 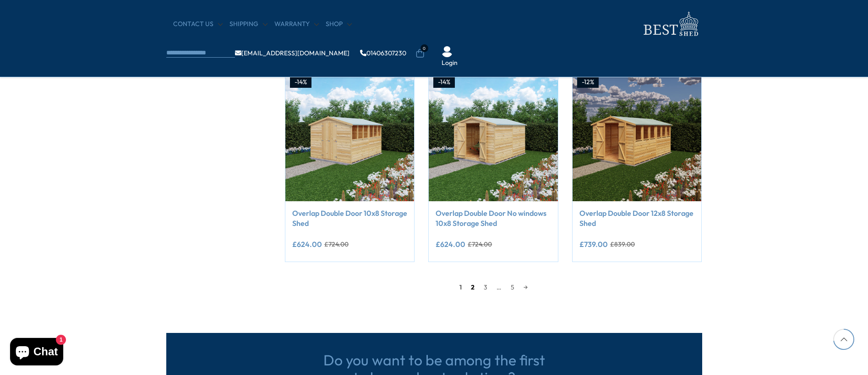 What do you see at coordinates (37, 353) in the screenshot?
I see `inbox-online-store-chat: Shopify online store chat` at bounding box center [37, 353].